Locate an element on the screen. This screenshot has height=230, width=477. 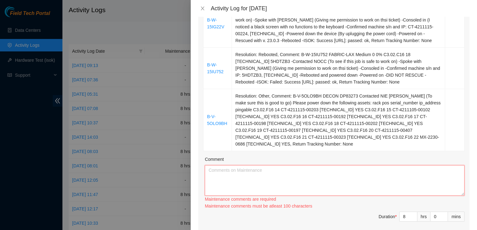
button: Close is located at coordinates (203, 8).